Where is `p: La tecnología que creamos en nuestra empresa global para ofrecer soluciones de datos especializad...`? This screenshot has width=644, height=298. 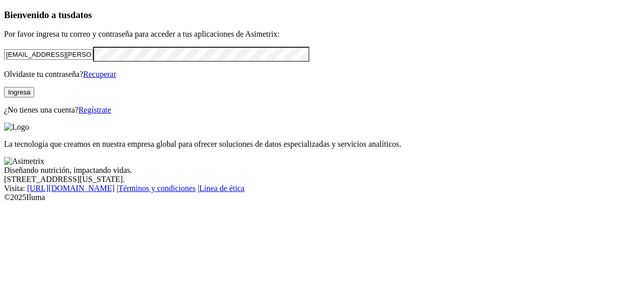
p: La tecnología que creamos en nuestra empresa global para ofrecer soluciones de datos especializad... is located at coordinates (322, 144).